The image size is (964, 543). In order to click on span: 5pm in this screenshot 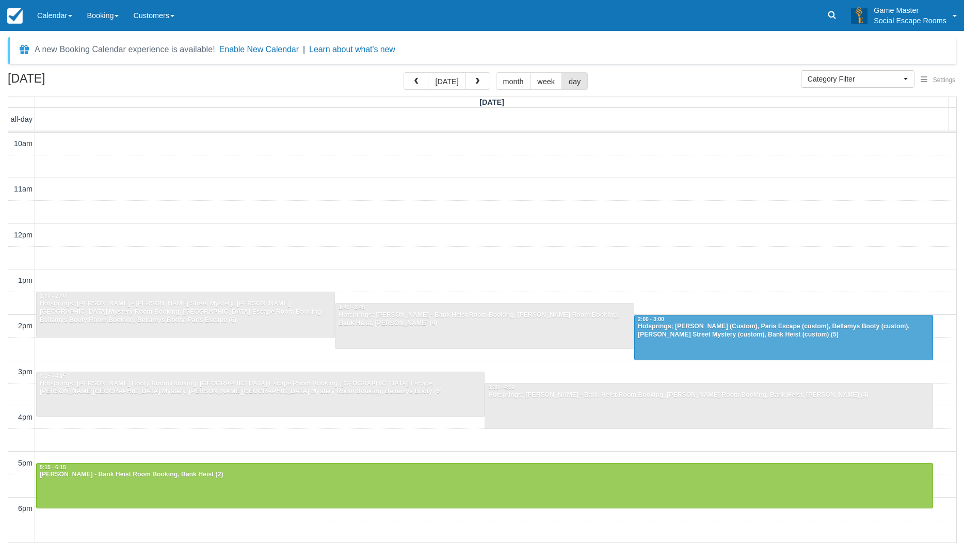, I will do `click(25, 463)`.